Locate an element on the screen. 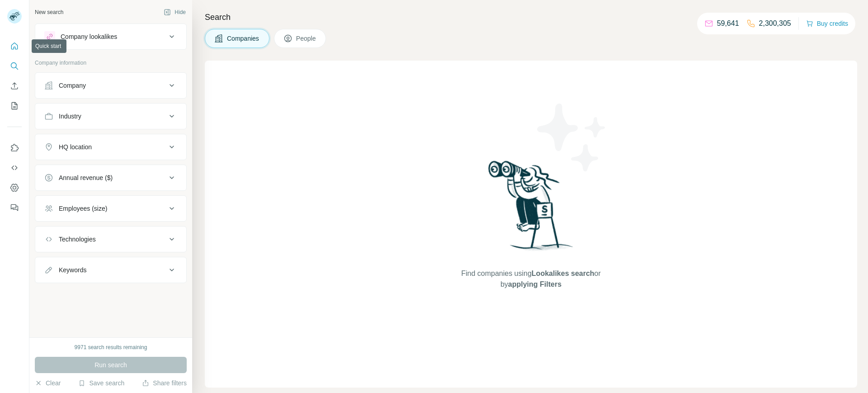 The height and width of the screenshot is (393, 868). span: People is located at coordinates (306, 38).